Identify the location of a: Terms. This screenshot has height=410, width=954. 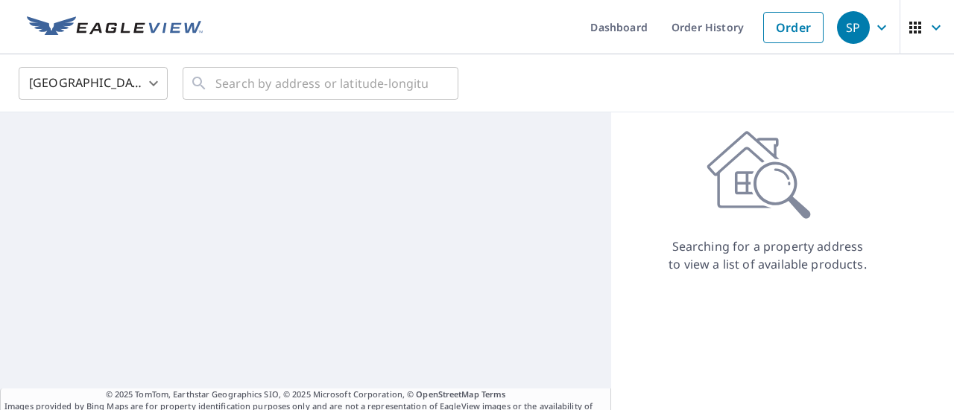
(493, 394).